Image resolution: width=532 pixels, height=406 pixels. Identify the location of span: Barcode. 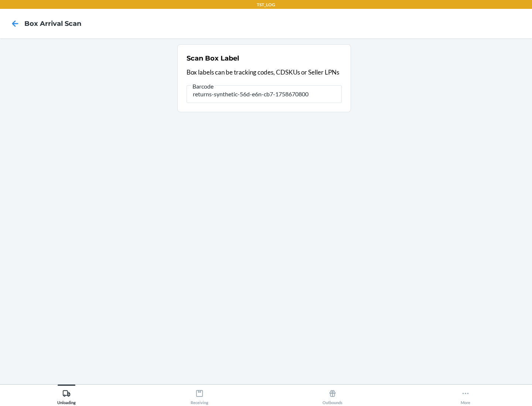
(203, 87).